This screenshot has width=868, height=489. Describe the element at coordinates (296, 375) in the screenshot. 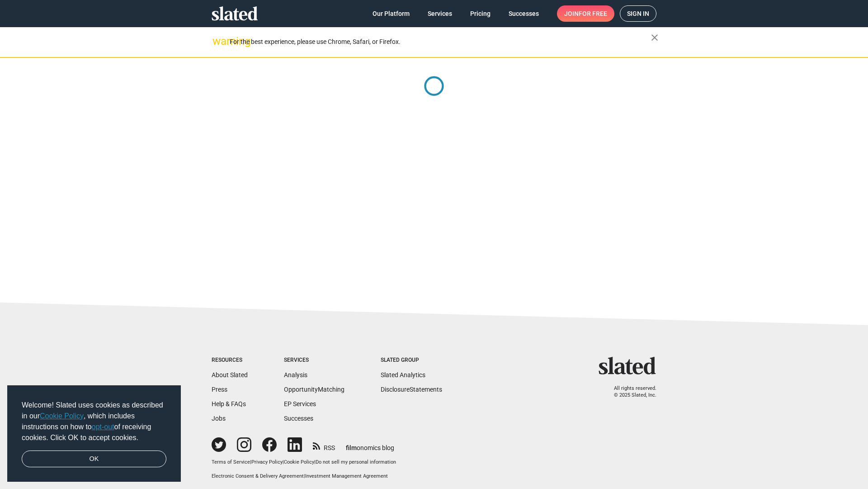

I see `a: Analysis` at that location.